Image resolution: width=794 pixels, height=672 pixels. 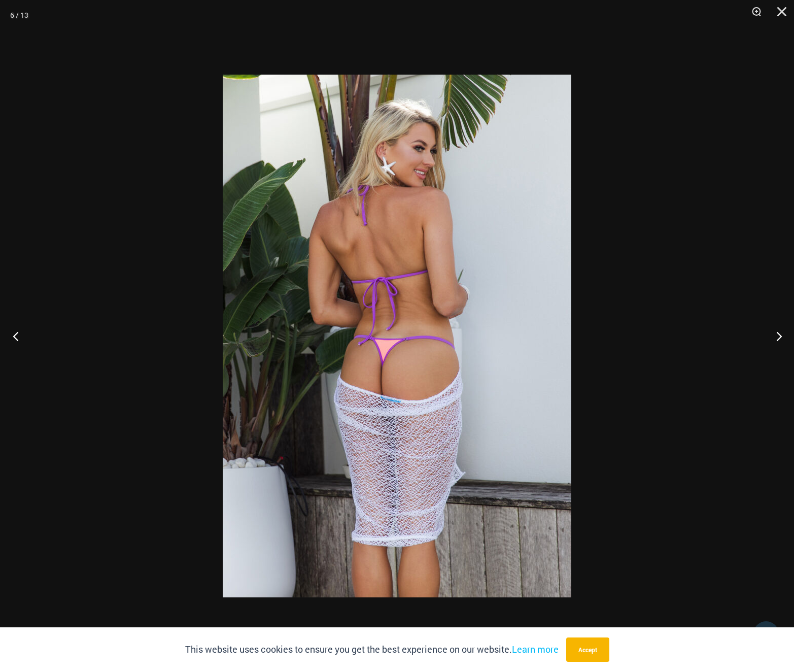 What do you see at coordinates (19, 15) in the screenshot?
I see `div: 6 / 13` at bounding box center [19, 15].